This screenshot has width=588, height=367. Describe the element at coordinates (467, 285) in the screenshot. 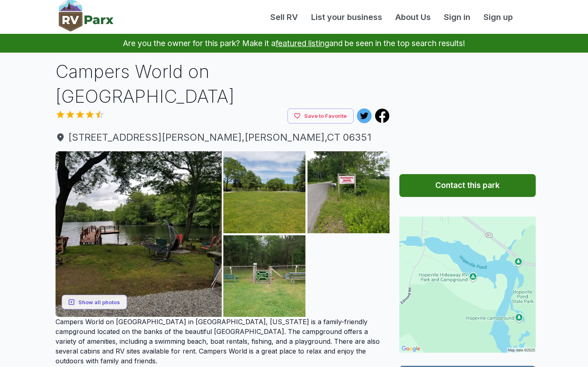

I see `a: Map for Campers World on Hopeville Pond` at that location.